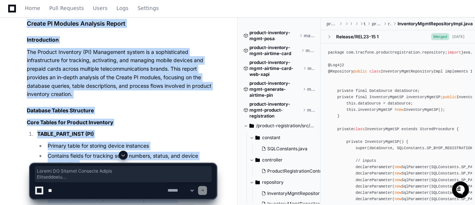  What do you see at coordinates (331, 24) in the screenshot?
I see `span: product-registration` at bounding box center [331, 24].